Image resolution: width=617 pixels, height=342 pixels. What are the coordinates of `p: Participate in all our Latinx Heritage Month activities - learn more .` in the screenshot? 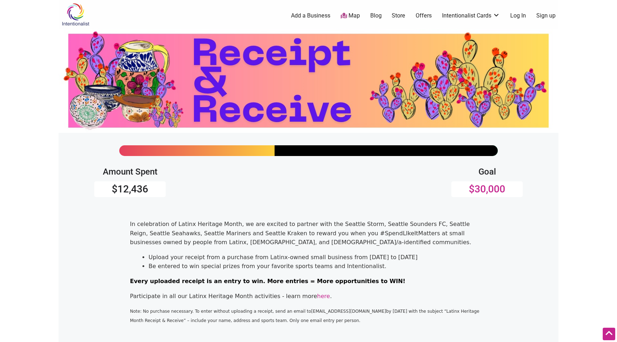 It's located at (308, 296).